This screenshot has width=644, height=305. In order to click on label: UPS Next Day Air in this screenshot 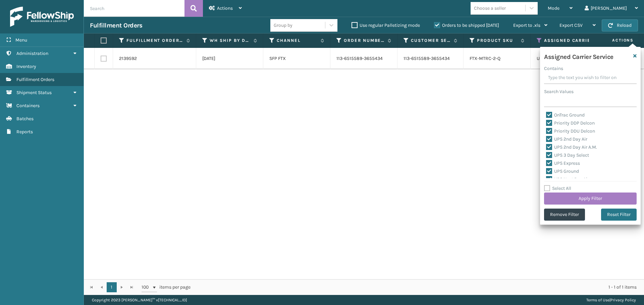, I will do `click(568, 179)`.